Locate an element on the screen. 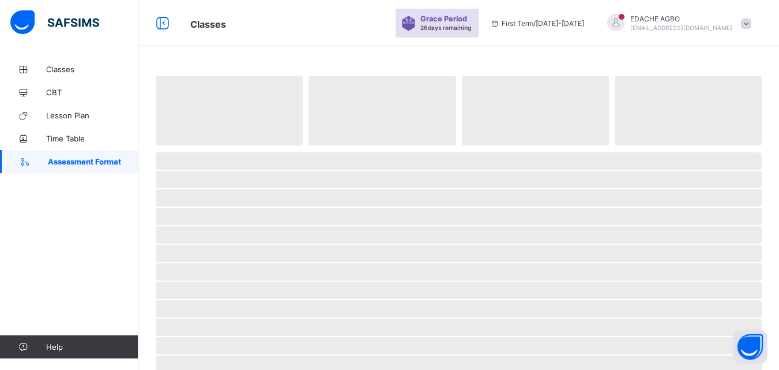  span: CBT is located at coordinates (92, 92).